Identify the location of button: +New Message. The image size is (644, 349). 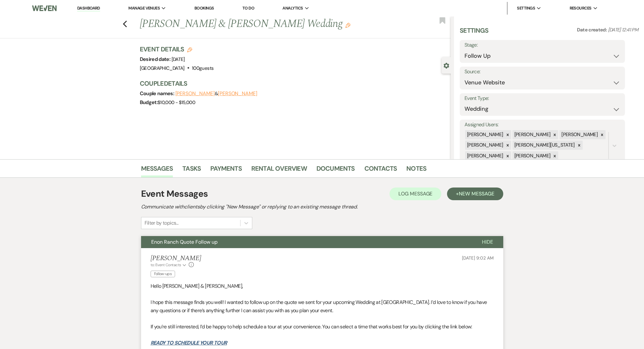
(474, 194).